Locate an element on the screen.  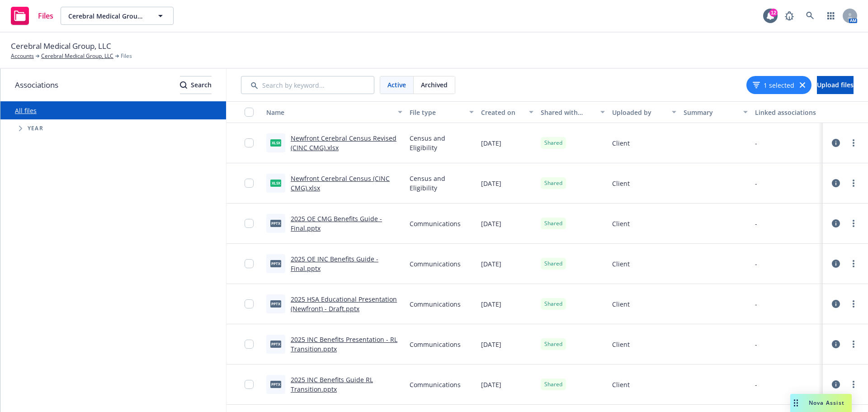
div: Summary is located at coordinates (711, 112).